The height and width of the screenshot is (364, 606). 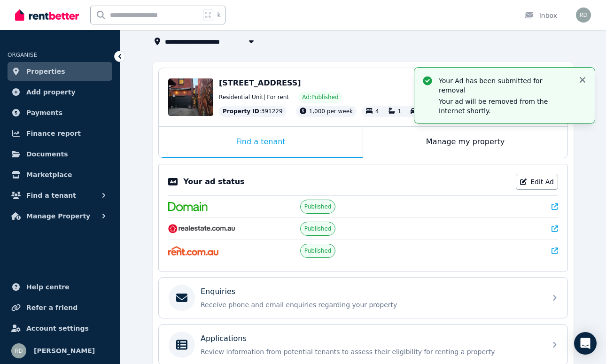 I want to click on span: Help centre, so click(x=48, y=287).